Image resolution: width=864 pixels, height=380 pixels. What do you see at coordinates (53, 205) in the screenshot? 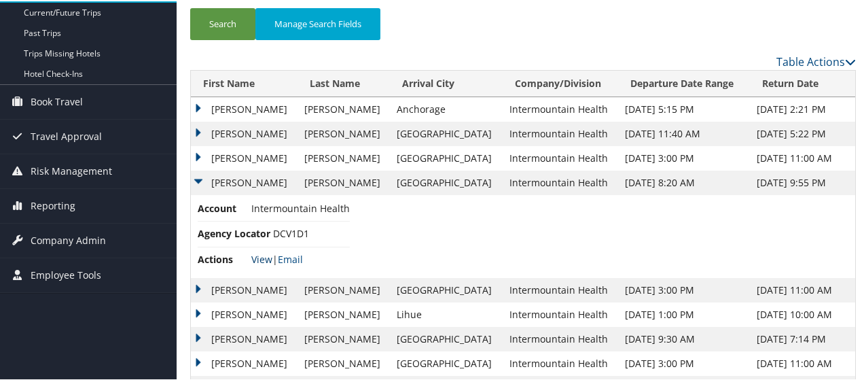
I see `span: Reporting` at bounding box center [53, 205].